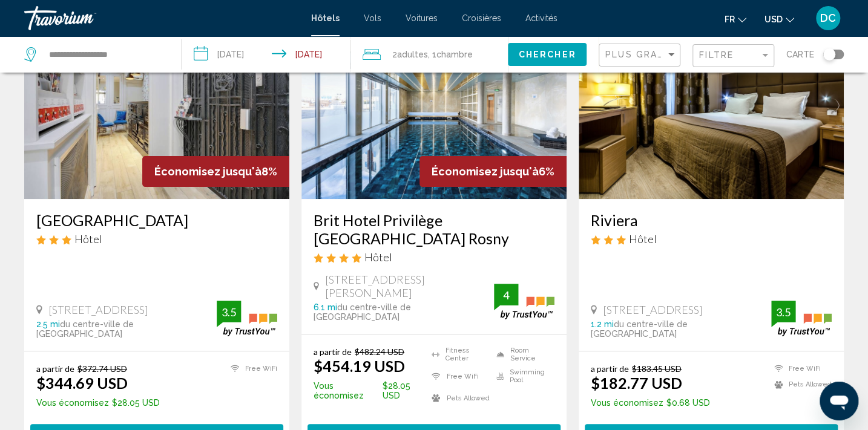 This screenshot has height=430, width=868. What do you see at coordinates (48, 324) in the screenshot?
I see `span: 2.5 mi` at bounding box center [48, 324].